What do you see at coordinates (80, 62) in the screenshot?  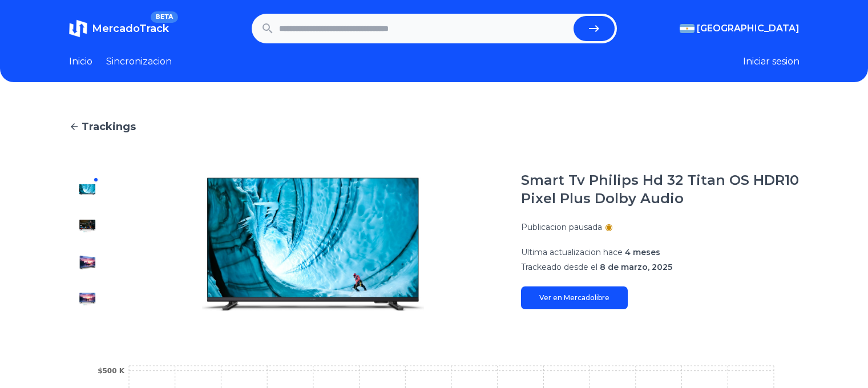 I see `a: Inicio` at bounding box center [80, 62].